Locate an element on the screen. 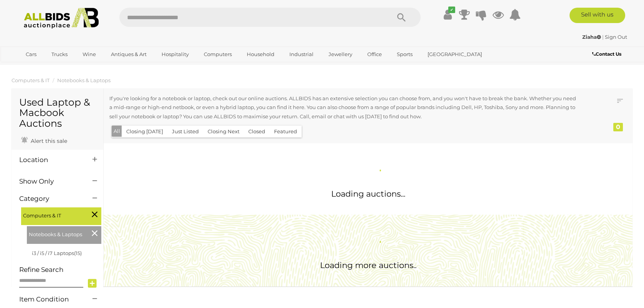 This screenshot has width=644, height=308. span: Loading more auctions.. is located at coordinates (368, 265).